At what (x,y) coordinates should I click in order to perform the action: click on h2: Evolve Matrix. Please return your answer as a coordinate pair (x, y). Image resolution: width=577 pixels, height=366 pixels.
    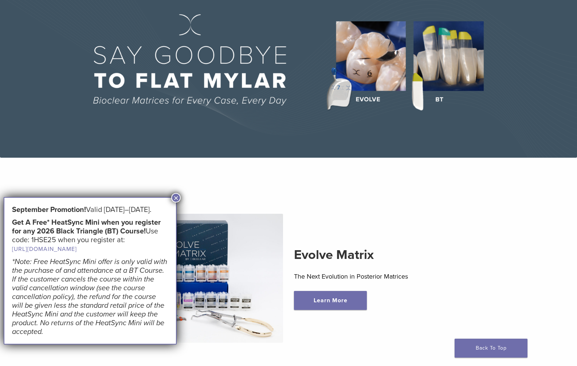
    Looking at the image, I should click on (392, 255).